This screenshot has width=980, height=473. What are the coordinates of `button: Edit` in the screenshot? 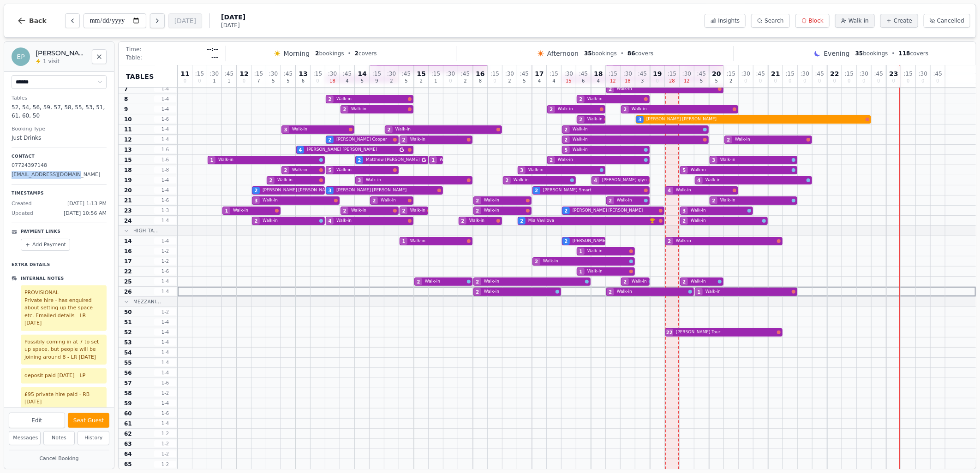 It's located at (37, 420).